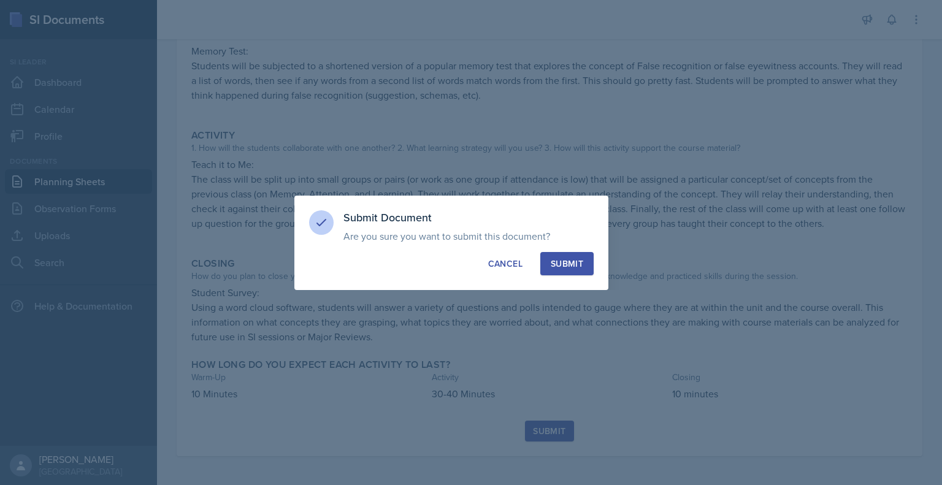  What do you see at coordinates (505, 264) in the screenshot?
I see `div: Cancel` at bounding box center [505, 264].